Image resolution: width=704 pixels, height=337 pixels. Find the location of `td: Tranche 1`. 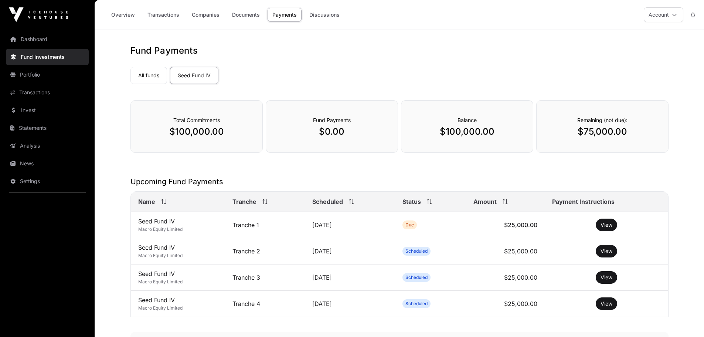

td: Tranche 1 is located at coordinates (265, 225).